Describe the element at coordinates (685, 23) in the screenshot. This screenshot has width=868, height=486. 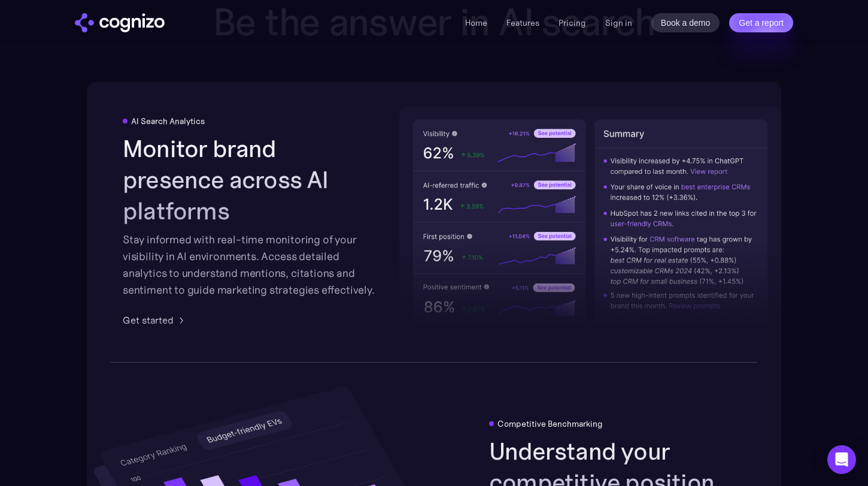
I see `a: Book a demo` at that location.